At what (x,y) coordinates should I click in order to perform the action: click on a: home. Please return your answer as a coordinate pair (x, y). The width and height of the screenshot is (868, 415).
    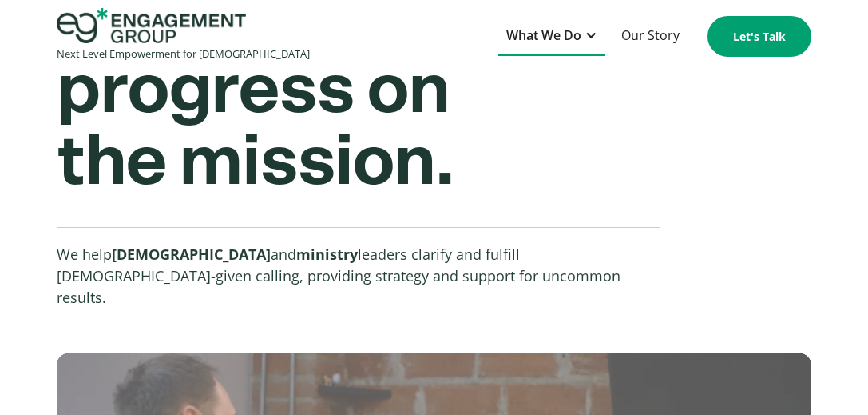
    Looking at the image, I should click on (183, 36).